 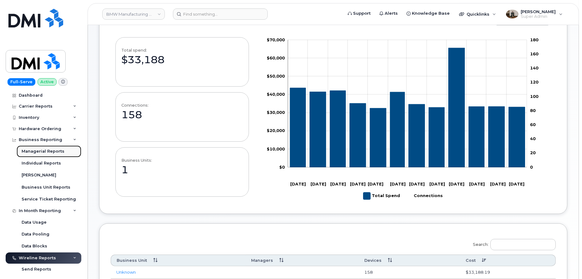 What do you see at coordinates (508, 272) in the screenshot?
I see `td: $33,188.19` at bounding box center [508, 272].